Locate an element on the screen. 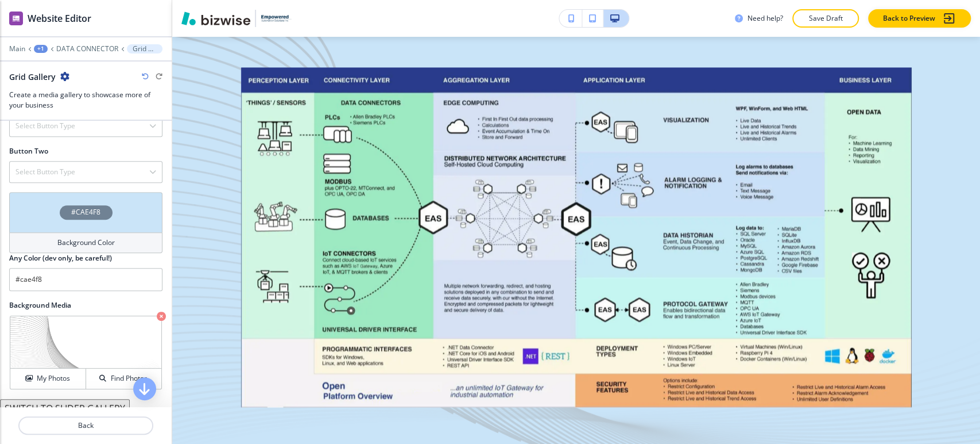 Image resolution: width=980 pixels, height=444 pixels. h2: Any Color (dev only, be careful!) is located at coordinates (60, 258).